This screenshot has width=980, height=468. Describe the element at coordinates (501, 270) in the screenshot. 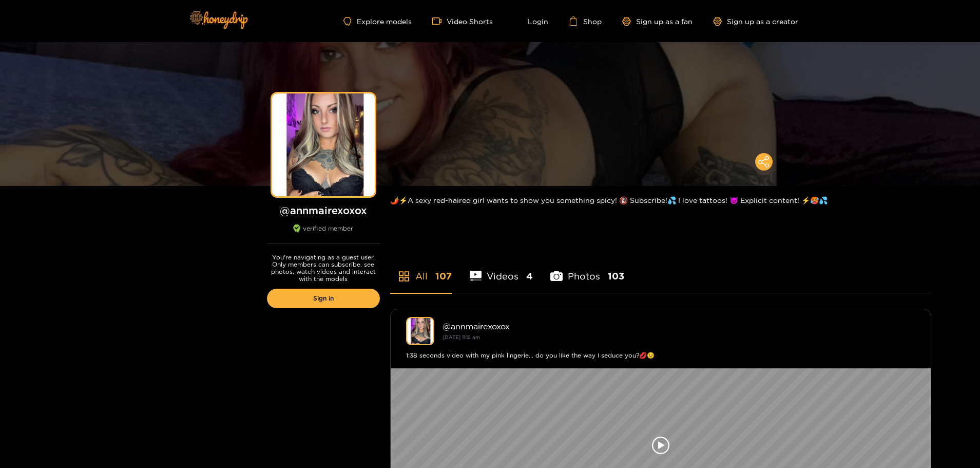

I see `li: Videos` at that location.